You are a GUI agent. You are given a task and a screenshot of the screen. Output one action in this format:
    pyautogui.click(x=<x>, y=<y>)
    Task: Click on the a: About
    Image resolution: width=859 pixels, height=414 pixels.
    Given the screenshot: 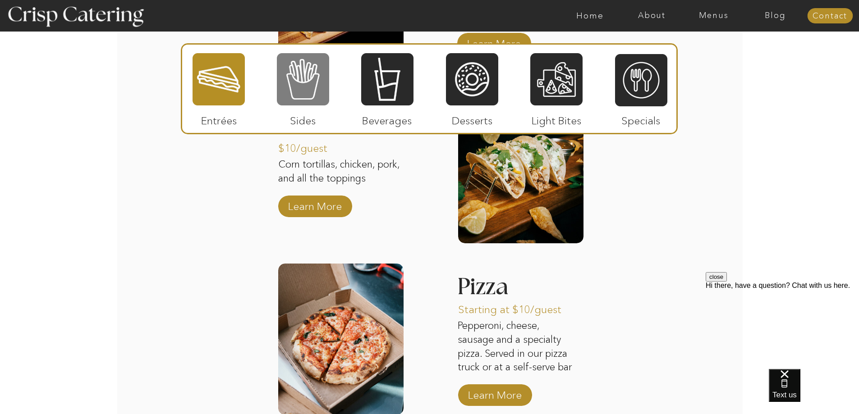 What is the action you would take?
    pyautogui.click(x=652, y=16)
    